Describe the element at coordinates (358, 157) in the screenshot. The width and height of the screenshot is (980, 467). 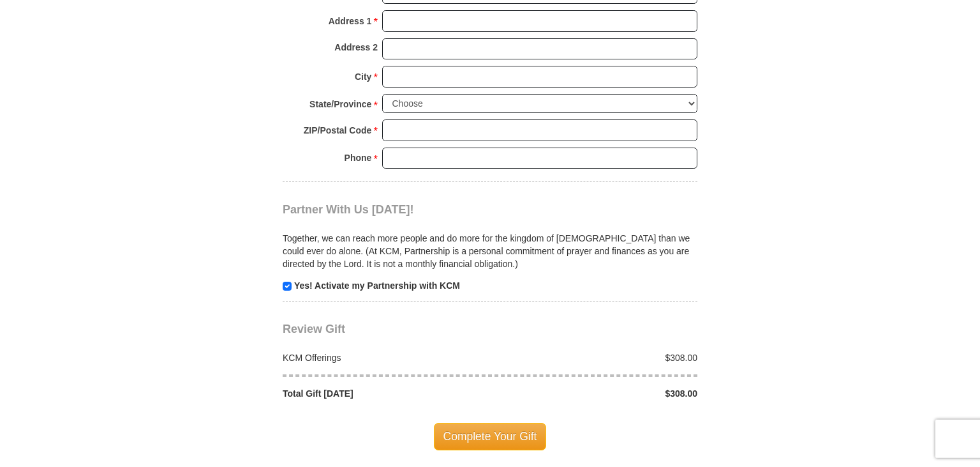
I see `strong: Phone` at that location.